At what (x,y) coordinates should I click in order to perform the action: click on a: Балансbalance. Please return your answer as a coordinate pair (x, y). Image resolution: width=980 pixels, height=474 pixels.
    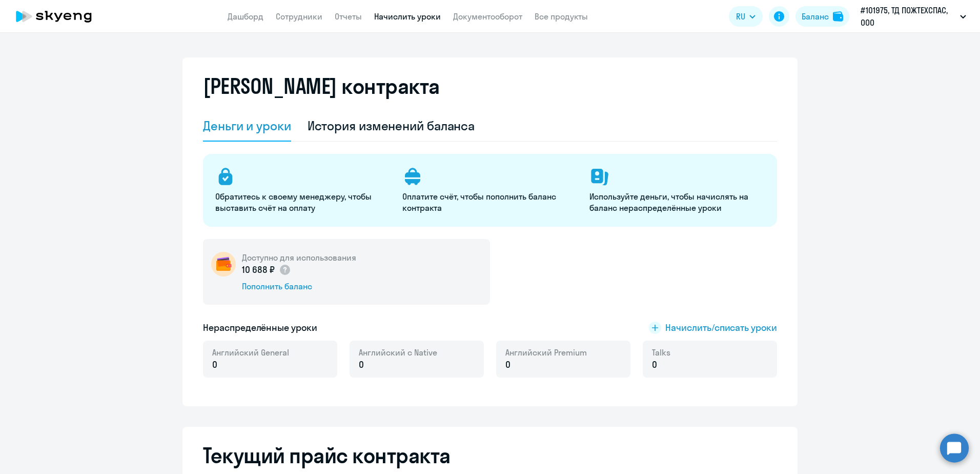
    Looking at the image, I should click on (822, 16).